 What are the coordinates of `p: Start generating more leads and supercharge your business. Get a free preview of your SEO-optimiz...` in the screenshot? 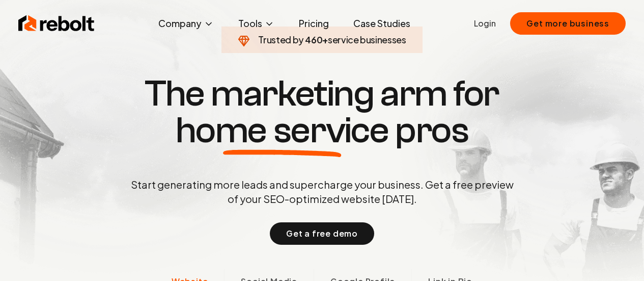 It's located at (322, 192).